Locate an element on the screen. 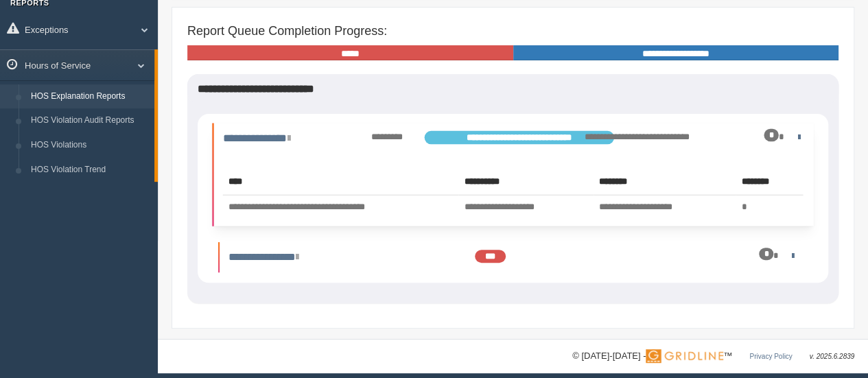  a: HOS Explanation Reports is located at coordinates (90, 96).